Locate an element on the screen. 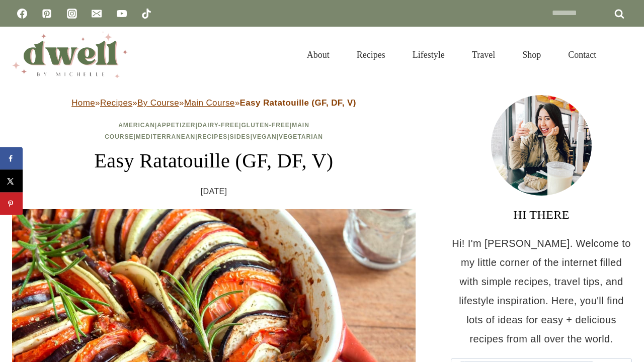 The width and height of the screenshot is (644, 362). h1: Easy Ratatouille (GF, DF, V) is located at coordinates (214, 161).